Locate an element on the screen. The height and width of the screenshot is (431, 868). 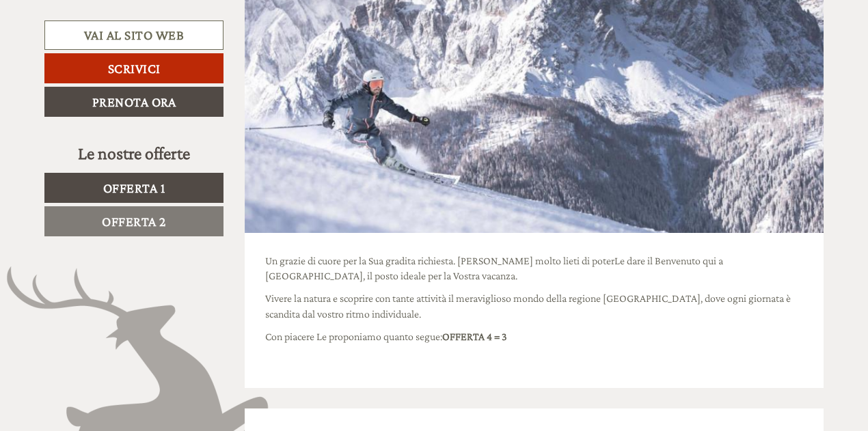
div: lunedì is located at coordinates (269, 22).